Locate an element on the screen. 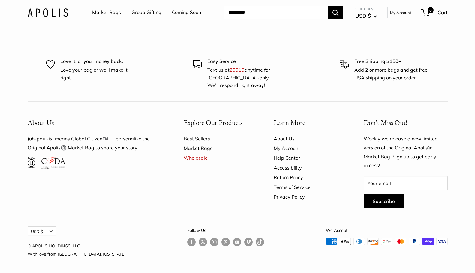 The width and height of the screenshot is (475, 273). a: Follow us on Facebook is located at coordinates (191, 242).